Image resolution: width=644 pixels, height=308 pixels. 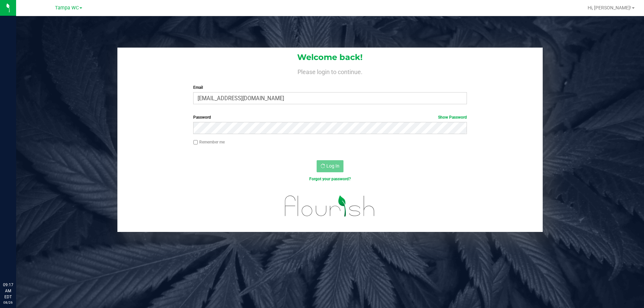 I want to click on input: Remember me, so click(x=196, y=142).